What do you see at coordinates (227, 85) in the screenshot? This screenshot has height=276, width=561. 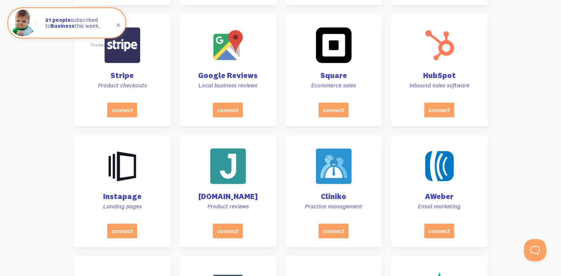 I see `p: Local business reviews` at bounding box center [227, 85].